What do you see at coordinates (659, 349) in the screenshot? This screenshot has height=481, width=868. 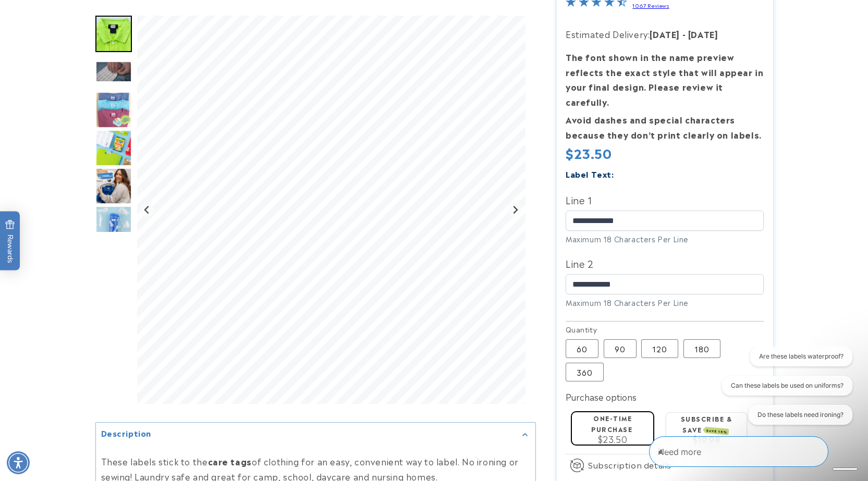 I see `label: 120` at bounding box center [659, 349].